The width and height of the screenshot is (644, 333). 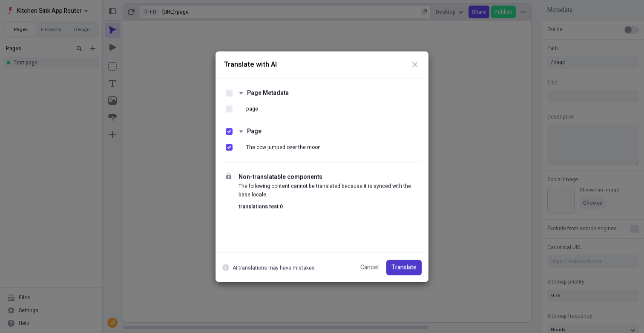 I want to click on p: The cow jumped over the moon, so click(x=283, y=147).